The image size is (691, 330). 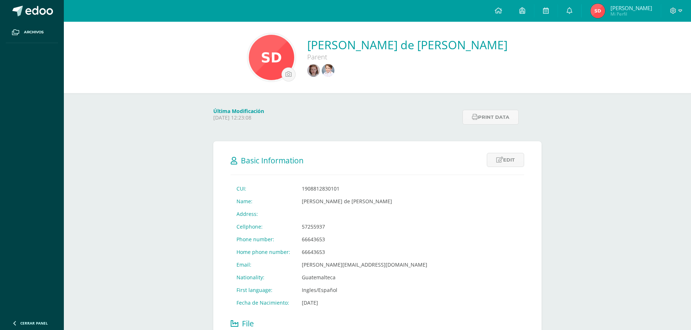 I want to click on td: Address:, so click(x=263, y=214).